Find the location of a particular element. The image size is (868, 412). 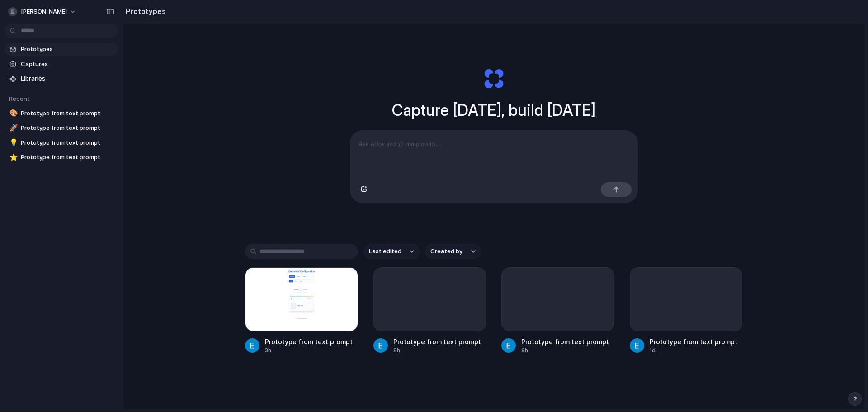

span: Created by is located at coordinates (447, 252).